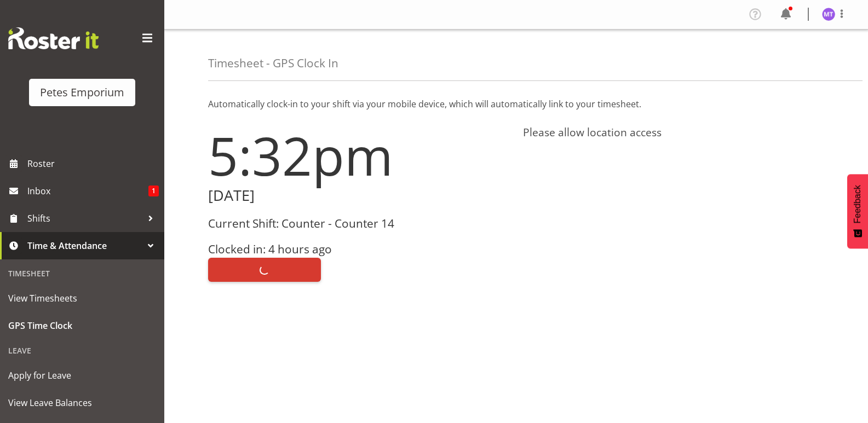  What do you see at coordinates (82, 273) in the screenshot?
I see `div: Timesheet` at bounding box center [82, 273].